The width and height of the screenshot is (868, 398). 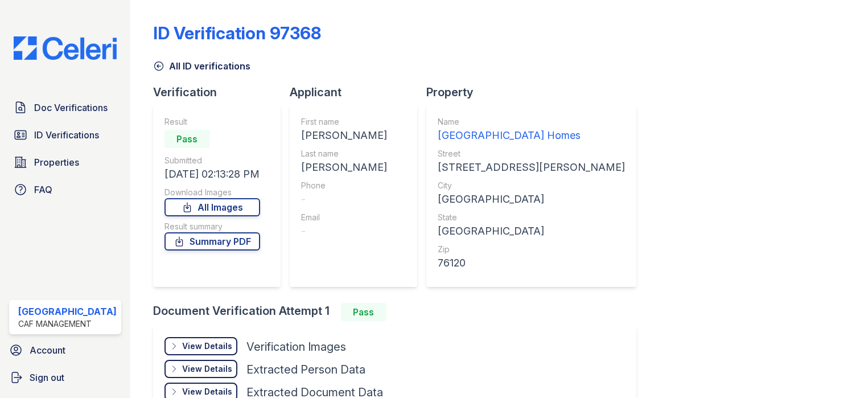 I want to click on div: Zip, so click(x=531, y=249).